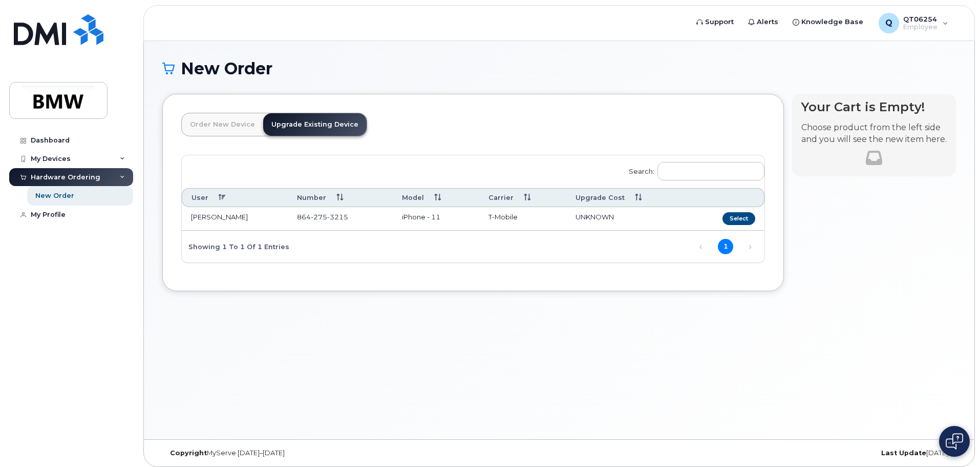  Describe the element at coordinates (222, 125) in the screenshot. I see `a: Order New Device` at that location.